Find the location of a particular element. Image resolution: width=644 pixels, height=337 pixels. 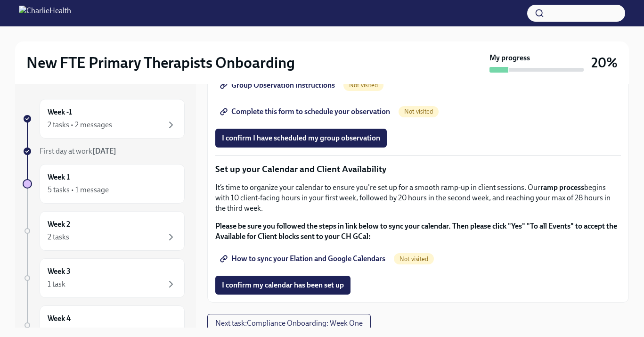

span: Group Observation Instructions is located at coordinates (278, 85).